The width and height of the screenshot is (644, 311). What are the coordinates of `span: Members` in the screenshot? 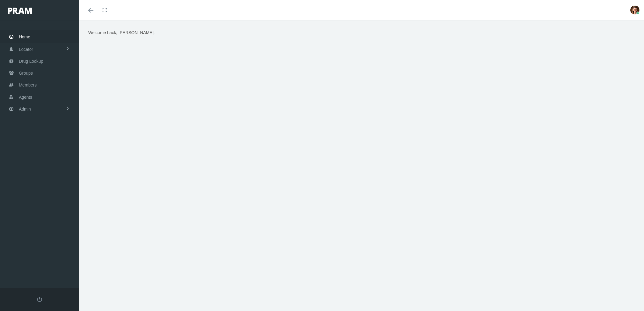 It's located at (28, 85).